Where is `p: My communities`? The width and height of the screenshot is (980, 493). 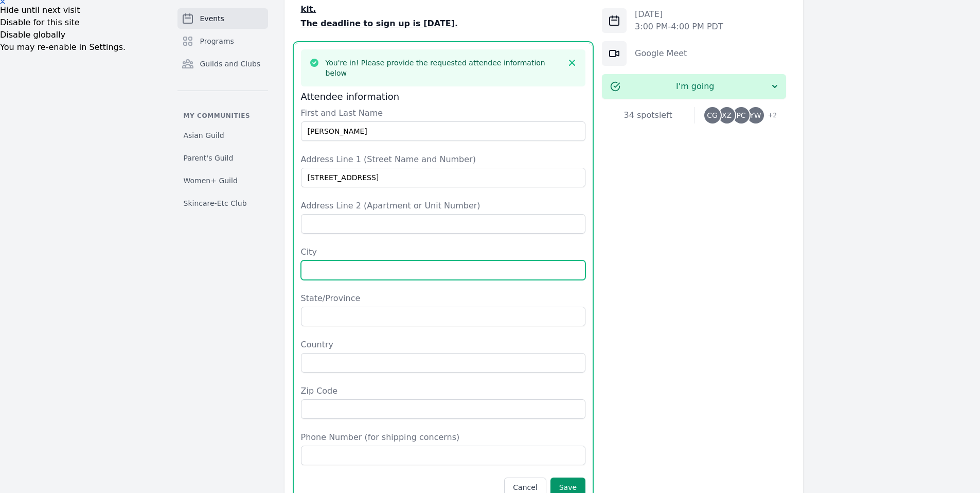 p: My communities is located at coordinates (223, 116).